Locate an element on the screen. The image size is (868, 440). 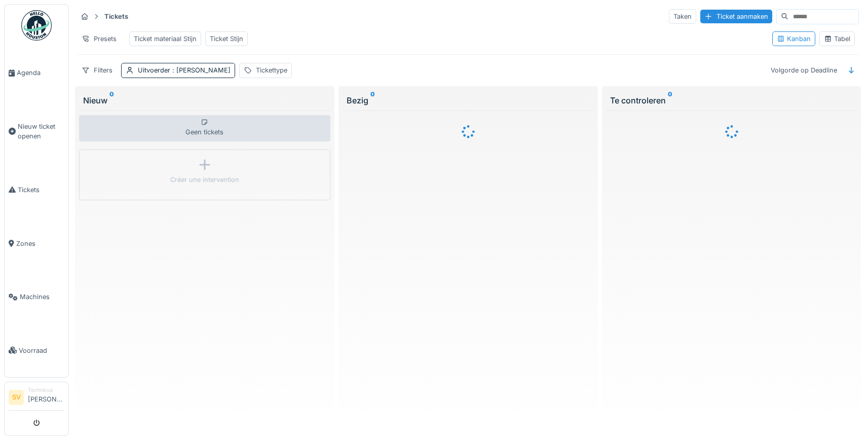
span: Nieuw ticket openen is located at coordinates (41, 132).